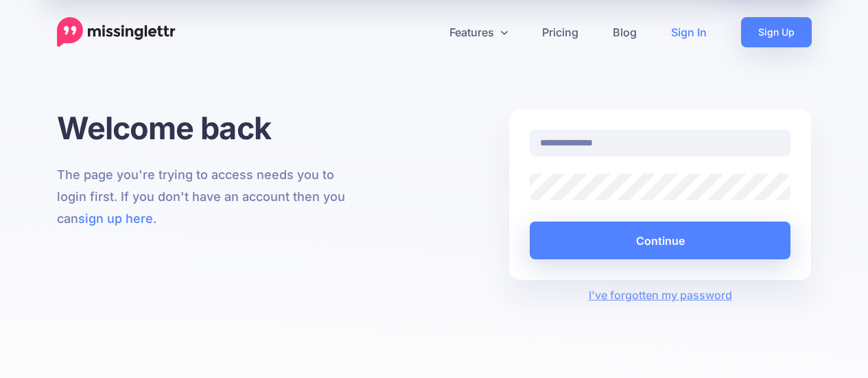 Image resolution: width=868 pixels, height=378 pixels. What do you see at coordinates (560, 32) in the screenshot?
I see `a: Pricing` at bounding box center [560, 32].